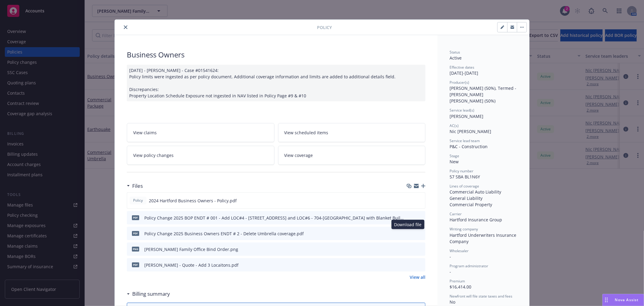 This screenshot has height=306, width=644. What do you see at coordinates (193, 200) in the screenshot?
I see `span: 2024 Hartford Business Owners - Policy.pdf` at bounding box center [193, 200].